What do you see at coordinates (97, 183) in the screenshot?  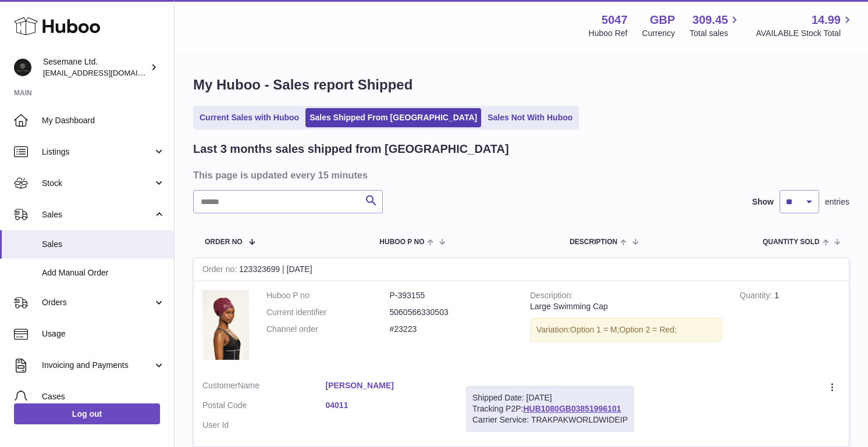 I see `span: Stock` at bounding box center [97, 183].